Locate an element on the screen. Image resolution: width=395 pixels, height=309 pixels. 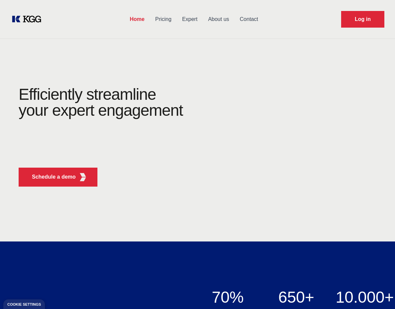
a: About us is located at coordinates (219, 19).